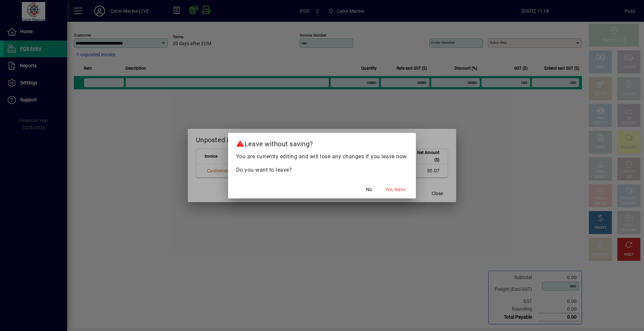  Describe the element at coordinates (369, 190) in the screenshot. I see `button: No` at that location.